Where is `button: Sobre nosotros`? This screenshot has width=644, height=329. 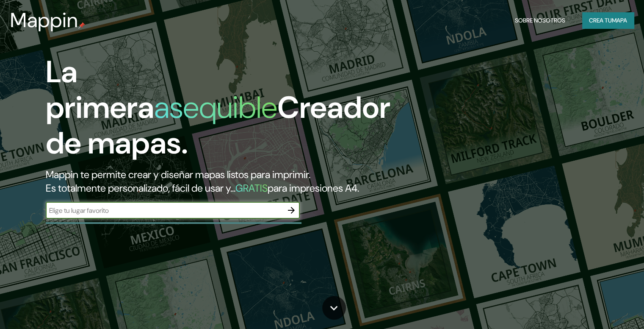 button: Sobre nosotros is located at coordinates (540, 20).